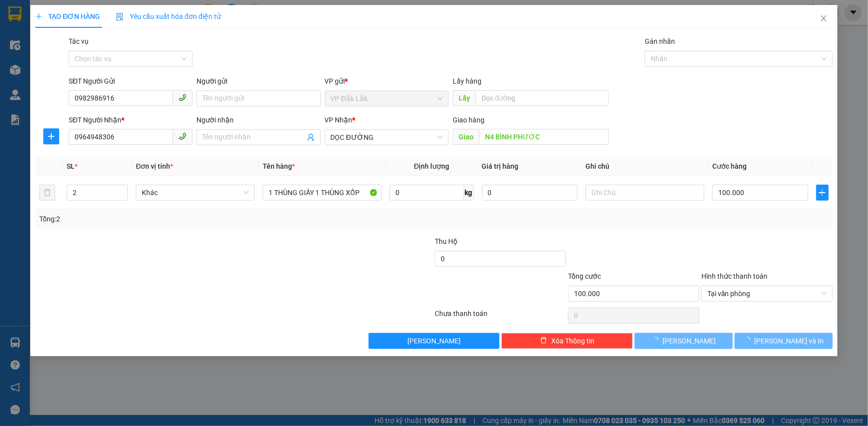 The width and height of the screenshot is (868, 426). What do you see at coordinates (585, 276) in the screenshot?
I see `span: Tổng cước` at bounding box center [585, 276].